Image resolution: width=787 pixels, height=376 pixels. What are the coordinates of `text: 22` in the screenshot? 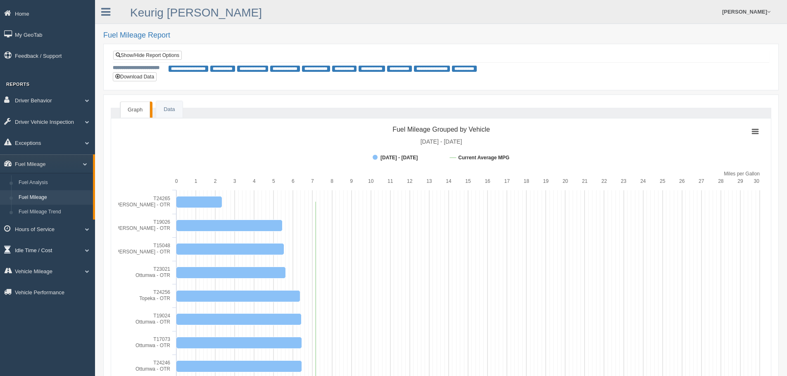 It's located at (605, 181).